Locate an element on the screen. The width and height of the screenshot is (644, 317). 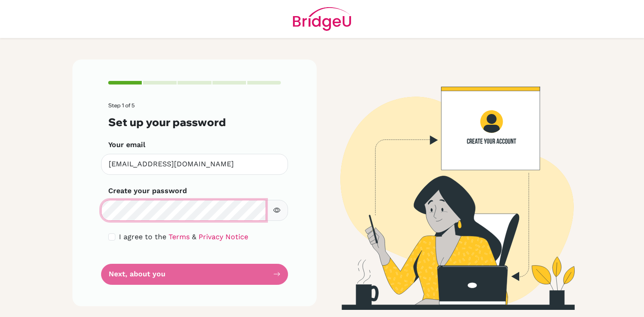
span: Step 1 of 5 is located at coordinates (121, 105).